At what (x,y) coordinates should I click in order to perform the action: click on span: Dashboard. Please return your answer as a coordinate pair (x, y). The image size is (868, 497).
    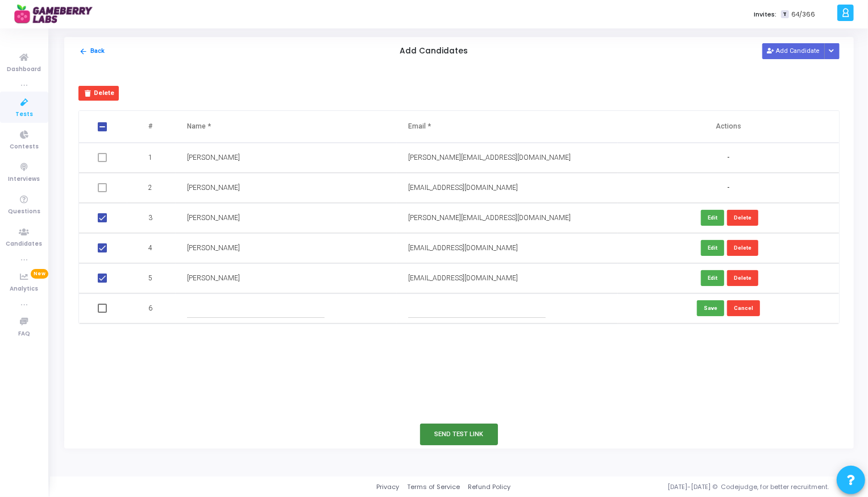
    Looking at the image, I should click on (24, 69).